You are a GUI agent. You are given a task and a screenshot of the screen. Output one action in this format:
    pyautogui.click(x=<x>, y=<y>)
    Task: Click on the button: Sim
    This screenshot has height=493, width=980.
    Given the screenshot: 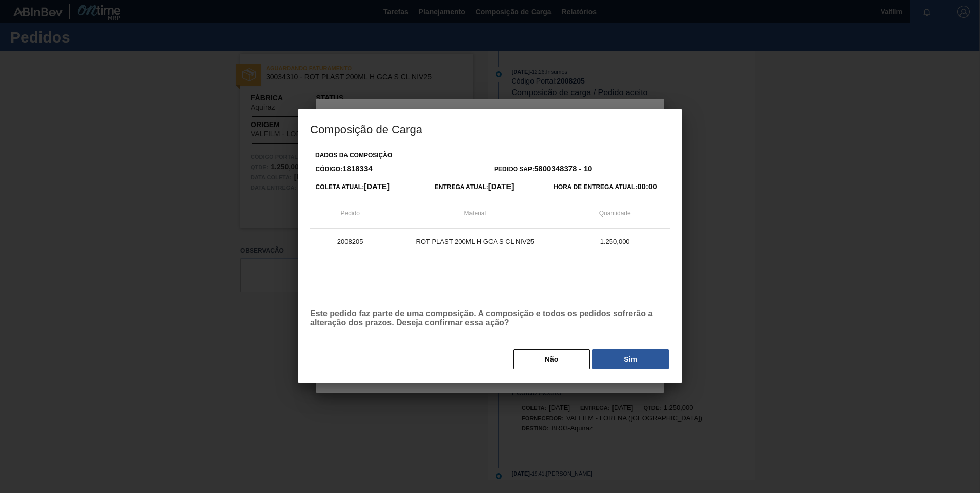 What is the action you would take?
    pyautogui.click(x=631, y=359)
    